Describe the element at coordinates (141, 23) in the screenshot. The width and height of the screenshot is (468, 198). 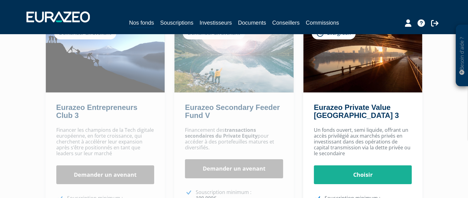
I see `a: Nos fonds` at that location.